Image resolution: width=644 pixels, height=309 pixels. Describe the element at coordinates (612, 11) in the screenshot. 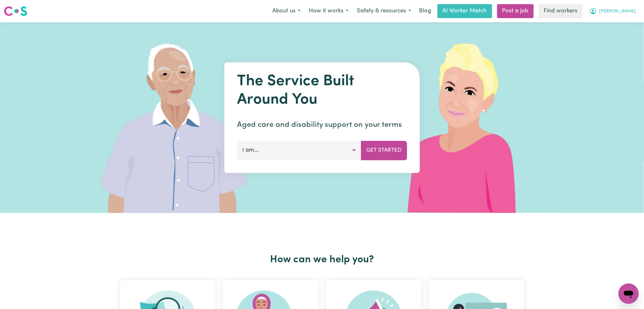

I see `button: My Account` at that location.